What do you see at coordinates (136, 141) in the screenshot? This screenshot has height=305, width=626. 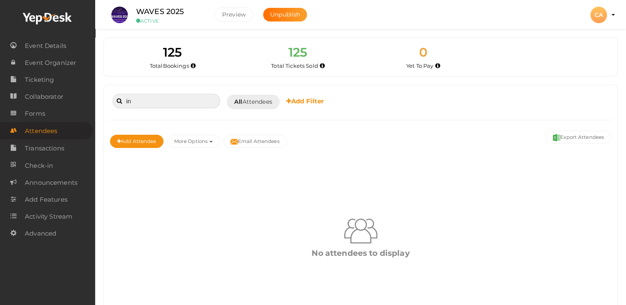 I see `button: Add Attendee` at bounding box center [136, 141].